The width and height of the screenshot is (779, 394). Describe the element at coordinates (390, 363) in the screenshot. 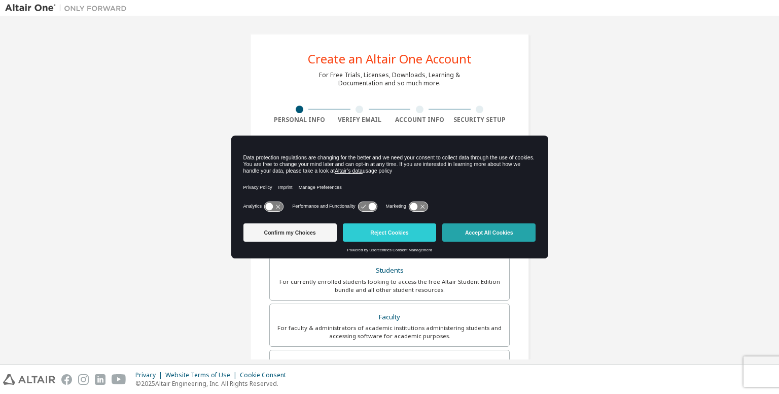

I see `div: Everyone else` at that location.